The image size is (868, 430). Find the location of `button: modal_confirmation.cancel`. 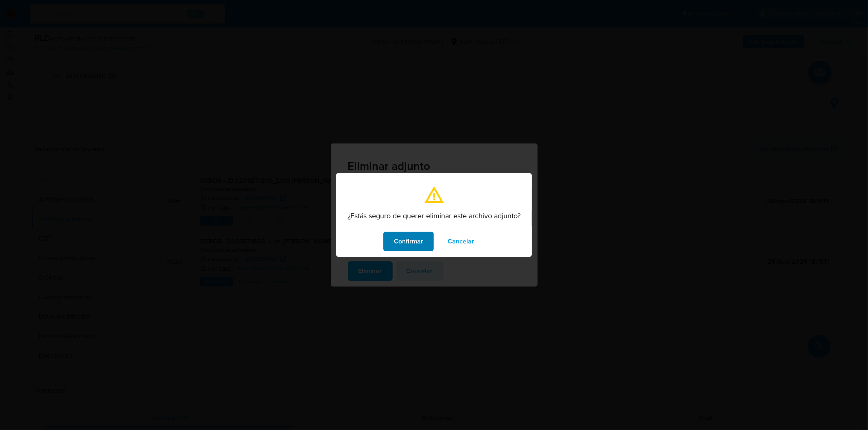

button: modal_confirmation.cancel is located at coordinates (460, 241).